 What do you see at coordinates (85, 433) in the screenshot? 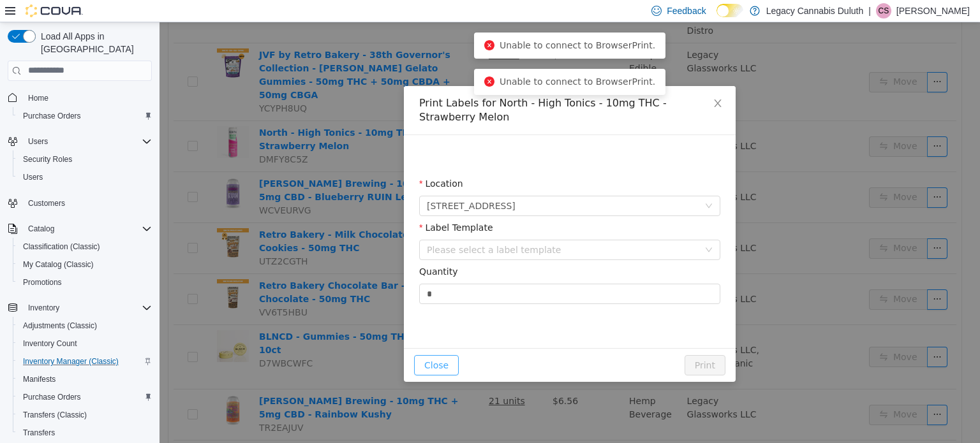
I see `button: Transfers` at bounding box center [85, 433].